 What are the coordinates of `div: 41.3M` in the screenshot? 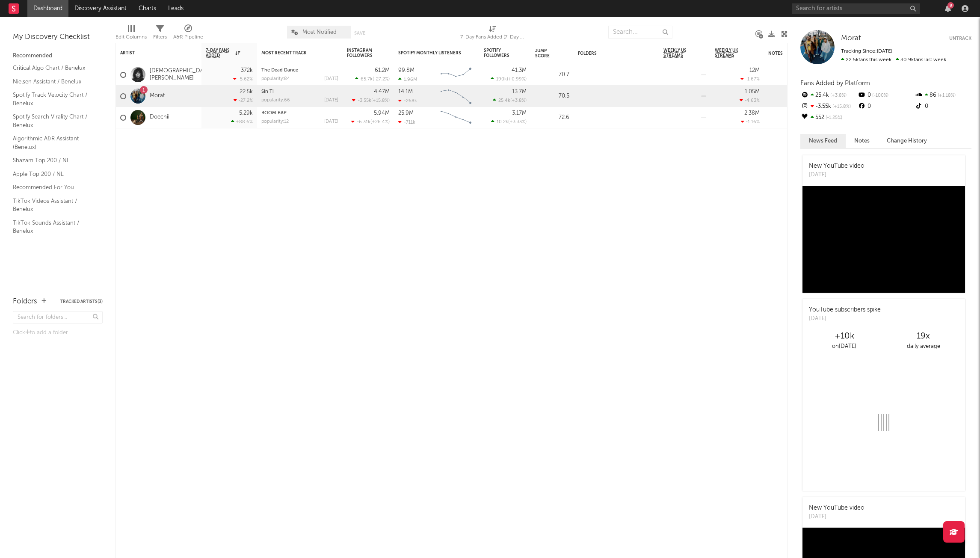 It's located at (519, 70).